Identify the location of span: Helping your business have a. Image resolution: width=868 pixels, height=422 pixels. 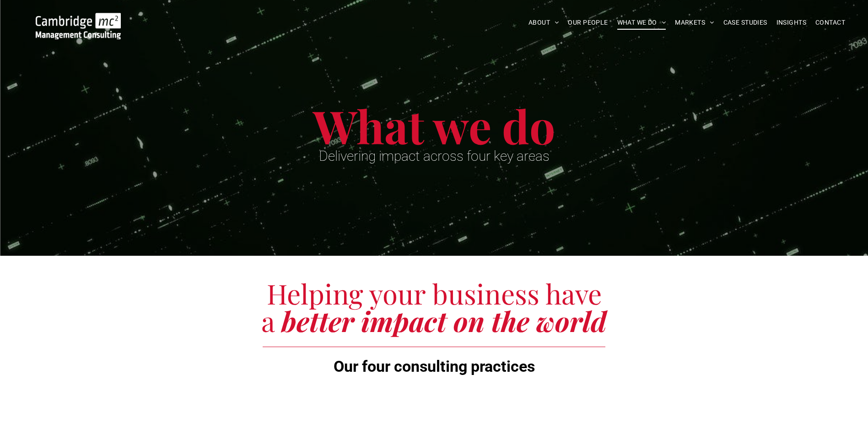
(431, 307).